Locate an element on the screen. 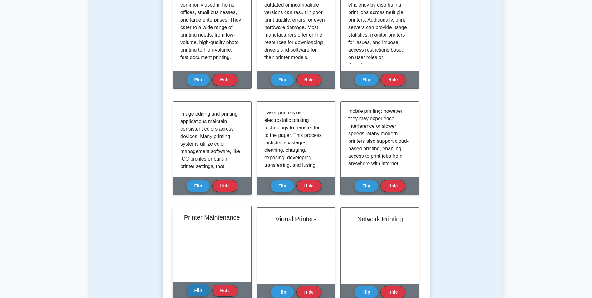 The image size is (592, 298). h2: Virtual Printers is located at coordinates (296, 219).